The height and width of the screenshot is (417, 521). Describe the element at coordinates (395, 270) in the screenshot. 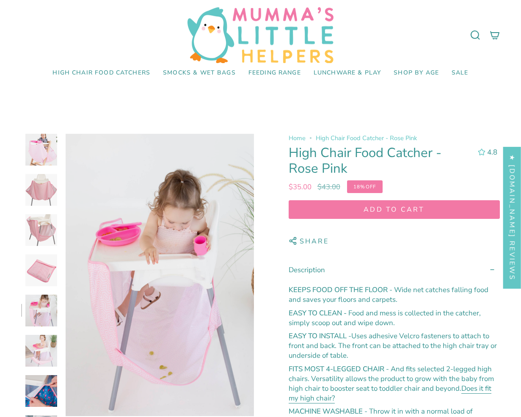

I see `summary: Description` at that location.